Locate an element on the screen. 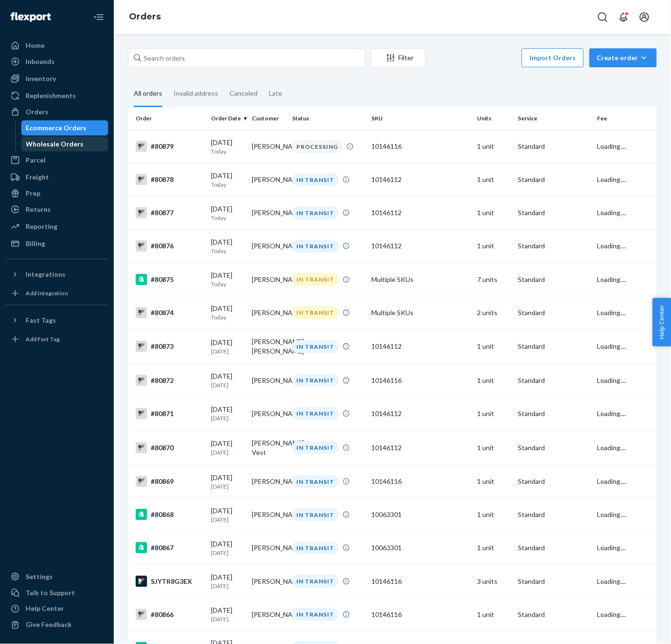  button: Filter is located at coordinates (398, 58).